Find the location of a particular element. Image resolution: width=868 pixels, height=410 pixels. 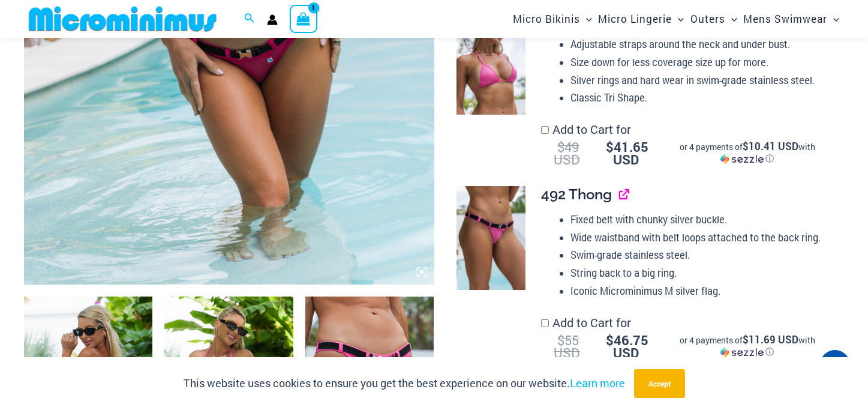

p: This website uses cookies to ensure you get the best experience on our website. is located at coordinates (404, 384).